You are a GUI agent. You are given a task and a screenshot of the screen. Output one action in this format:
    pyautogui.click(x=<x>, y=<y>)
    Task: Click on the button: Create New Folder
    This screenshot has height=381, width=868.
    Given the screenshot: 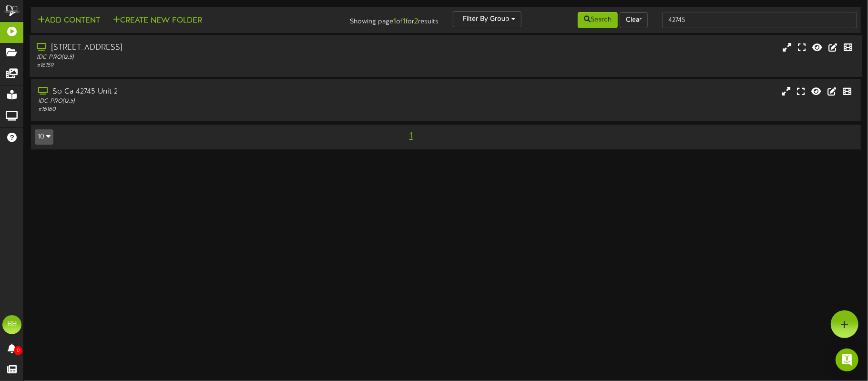 What is the action you would take?
    pyautogui.click(x=157, y=21)
    